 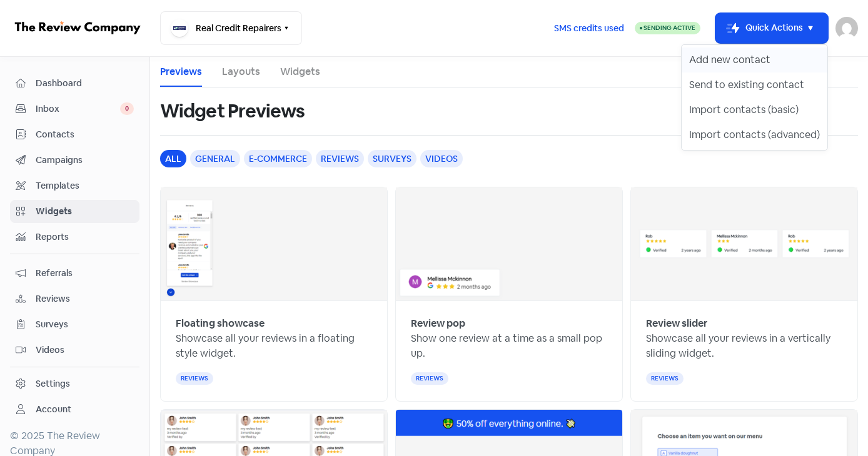 I want to click on a: Referrals, so click(x=75, y=273).